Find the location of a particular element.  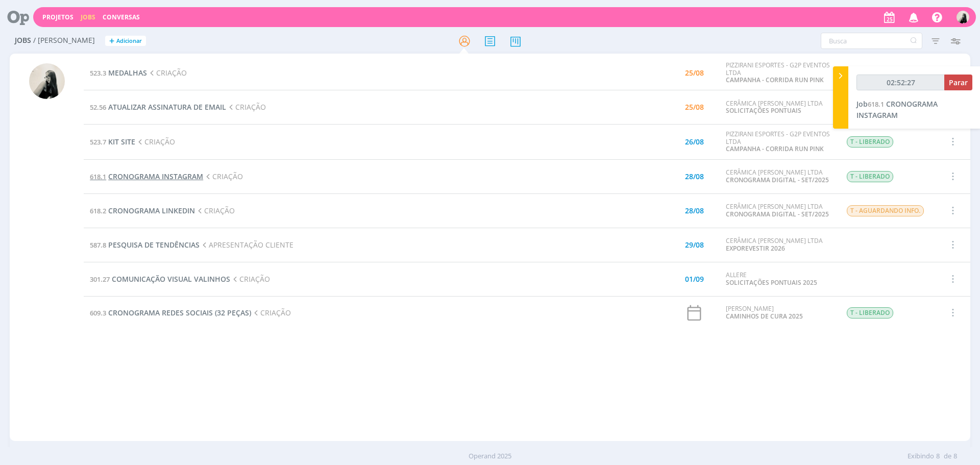

a: Conversas is located at coordinates (121, 17).